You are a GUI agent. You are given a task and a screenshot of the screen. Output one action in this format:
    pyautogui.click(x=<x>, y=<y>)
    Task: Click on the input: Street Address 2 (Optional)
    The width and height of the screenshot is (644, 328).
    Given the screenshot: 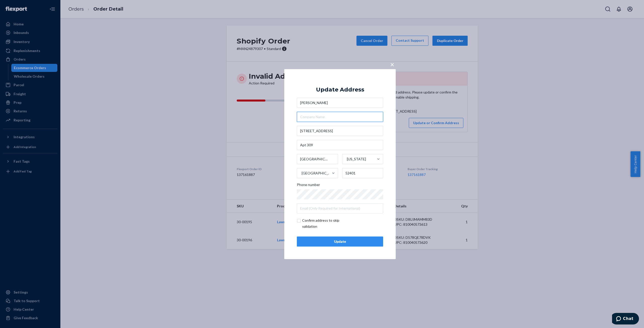 What is the action you would take?
    pyautogui.click(x=340, y=145)
    